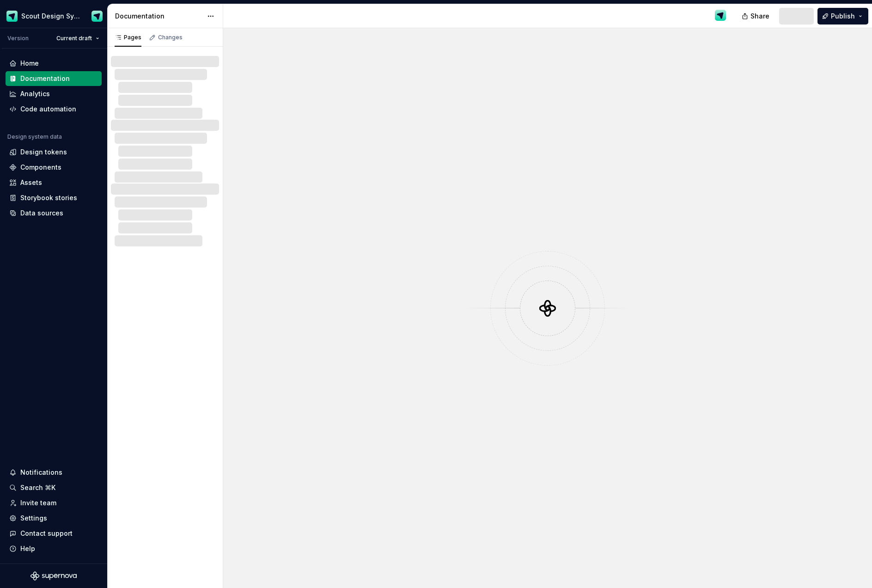  Describe the element at coordinates (74, 39) in the screenshot. I see `span: Current draft` at that location.